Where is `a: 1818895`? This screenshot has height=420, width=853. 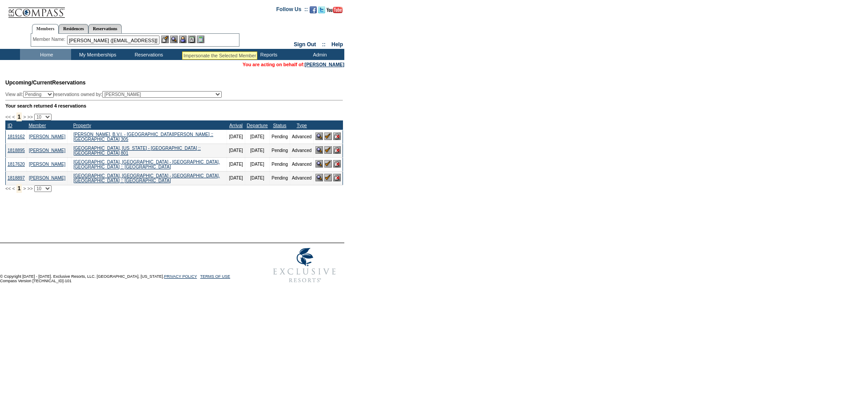 a: 1818895 is located at coordinates (16, 150).